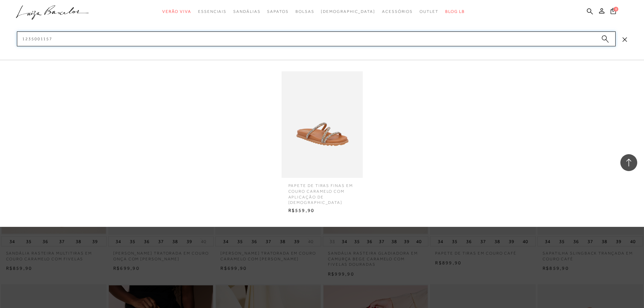 This screenshot has width=644, height=308. I want to click on span: 0, so click(616, 9).